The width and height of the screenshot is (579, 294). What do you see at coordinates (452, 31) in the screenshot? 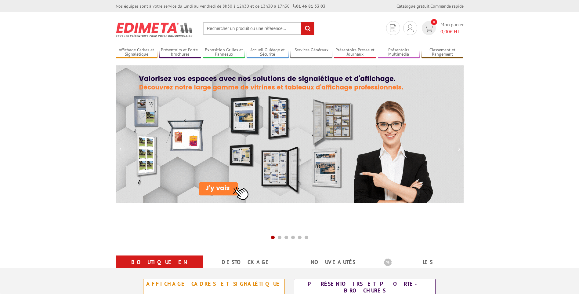
I see `span: € HT` at bounding box center [452, 31].